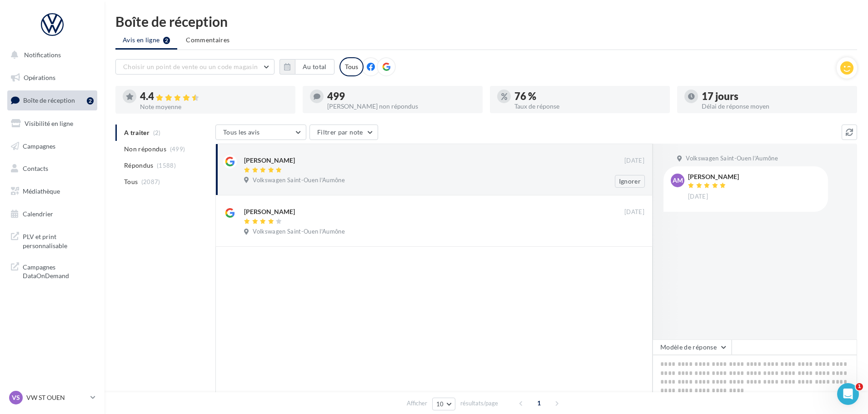 This screenshot has height=414, width=868. I want to click on a: Boîte de réception2, so click(52, 100).